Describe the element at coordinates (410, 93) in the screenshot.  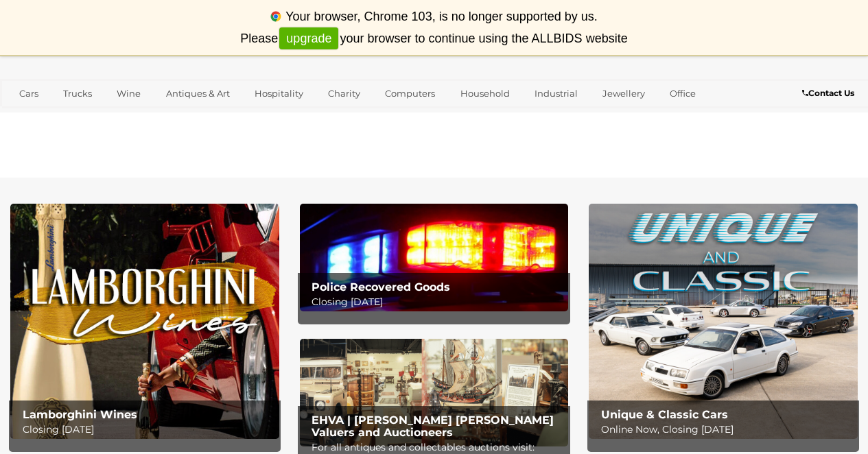
I see `a: Computers` at that location.